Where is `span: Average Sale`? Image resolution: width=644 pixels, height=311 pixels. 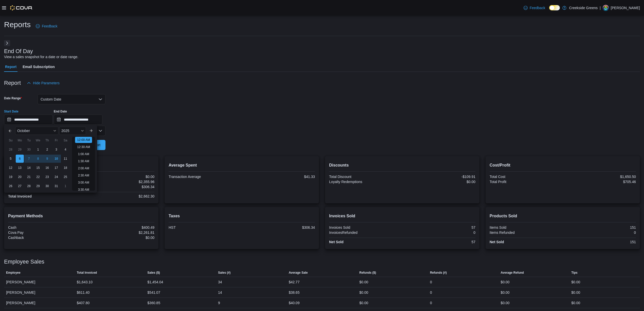 span: Average Sale is located at coordinates (298, 273).